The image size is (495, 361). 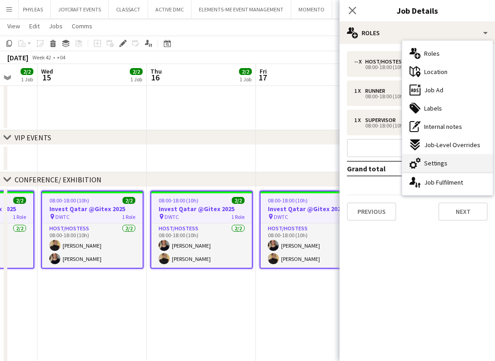 What do you see at coordinates (42, 57) in the screenshot?
I see `span: Week 42` at bounding box center [42, 57].